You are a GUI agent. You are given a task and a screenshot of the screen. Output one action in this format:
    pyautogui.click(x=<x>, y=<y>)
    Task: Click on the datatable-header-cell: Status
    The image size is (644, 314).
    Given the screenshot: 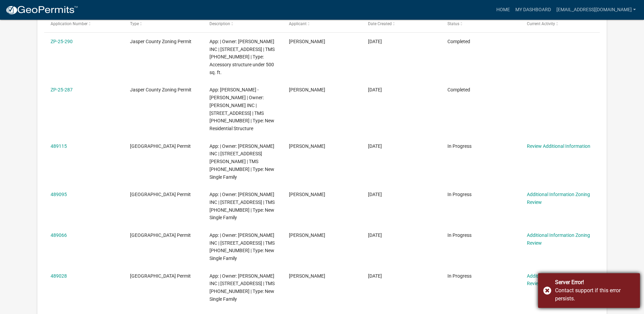 What is the action you would take?
    pyautogui.click(x=481, y=24)
    